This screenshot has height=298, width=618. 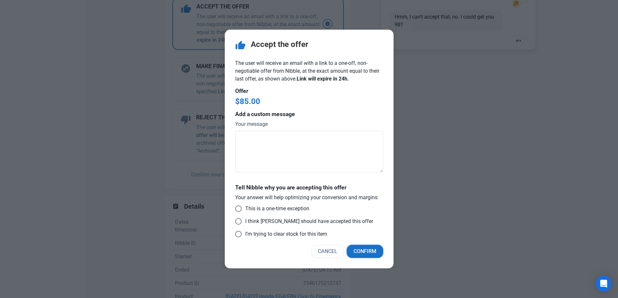 I want to click on p: Your answer will help optimizing your conversion and margins:, so click(x=309, y=197).